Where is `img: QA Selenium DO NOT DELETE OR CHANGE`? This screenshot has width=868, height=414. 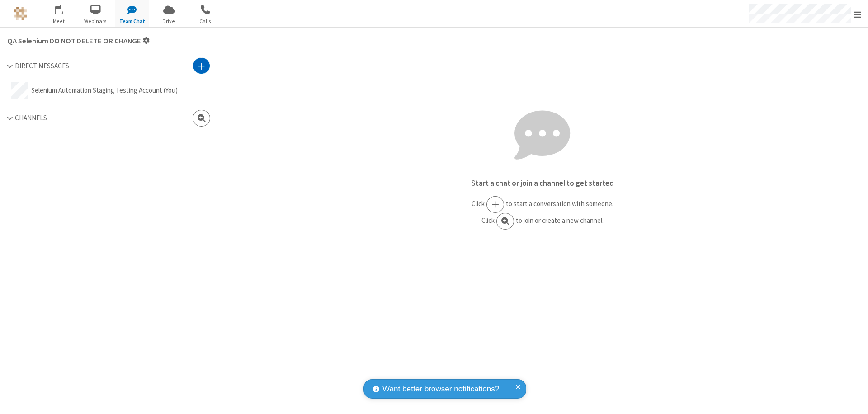
img: QA Selenium DO NOT DELETE OR CHANGE is located at coordinates (20, 13).